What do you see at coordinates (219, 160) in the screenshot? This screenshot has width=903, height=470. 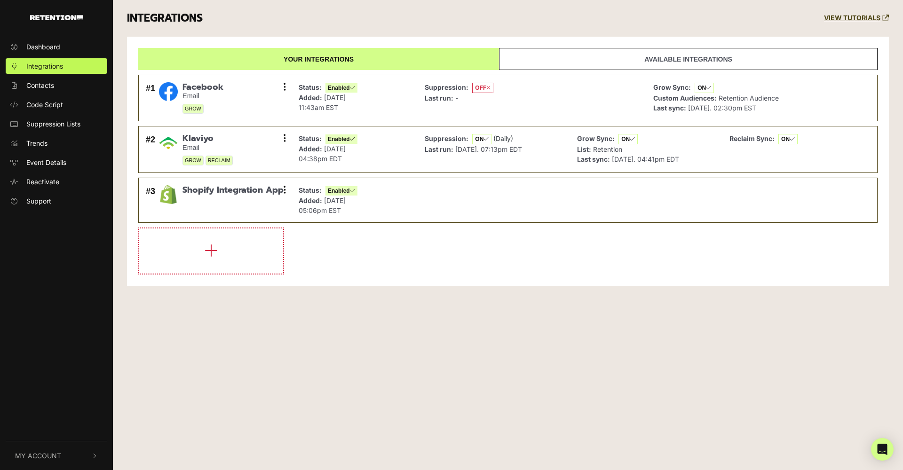 I see `span: RECLAIM` at bounding box center [219, 160].